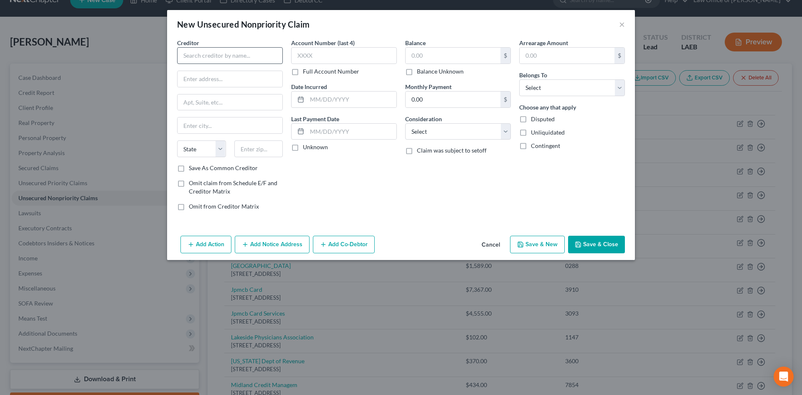 Image resolution: width=802 pixels, height=395 pixels. What do you see at coordinates (233, 187) in the screenshot?
I see `span: Omit claim from Schedule E/F and Creditor Matrix` at bounding box center [233, 187].